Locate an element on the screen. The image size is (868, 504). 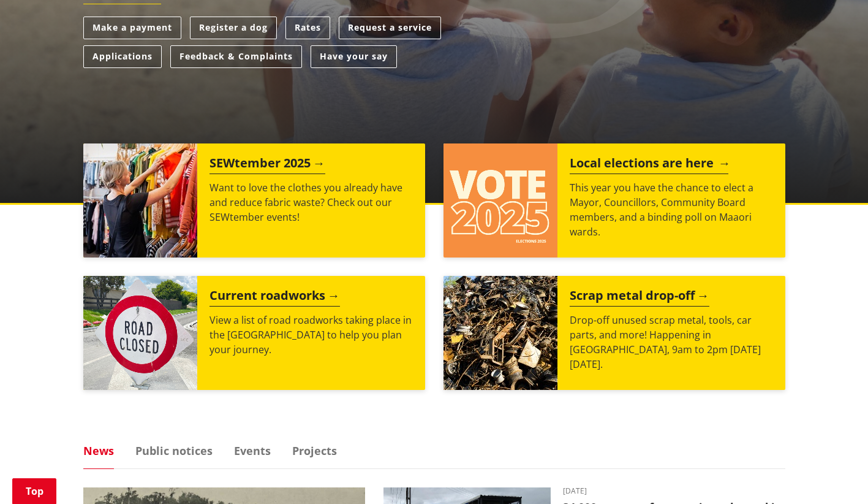
a: Have your say is located at coordinates (354, 57).